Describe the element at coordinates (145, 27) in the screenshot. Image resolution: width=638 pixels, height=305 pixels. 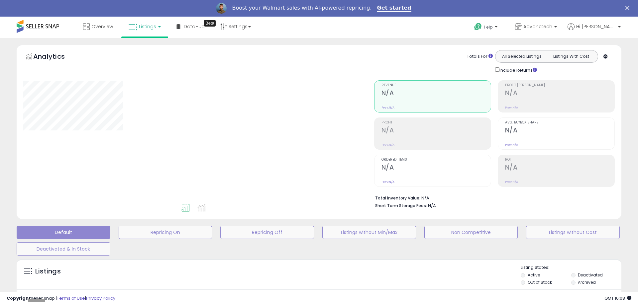
I see `a: Listings` at that location.